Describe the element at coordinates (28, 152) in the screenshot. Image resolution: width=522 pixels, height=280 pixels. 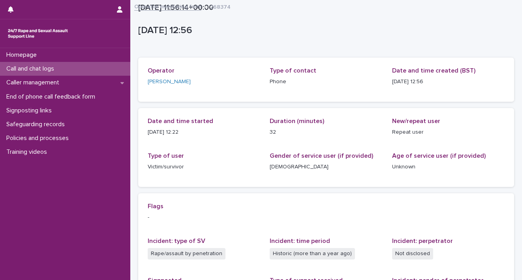
I see `p: Training videos` at that location.